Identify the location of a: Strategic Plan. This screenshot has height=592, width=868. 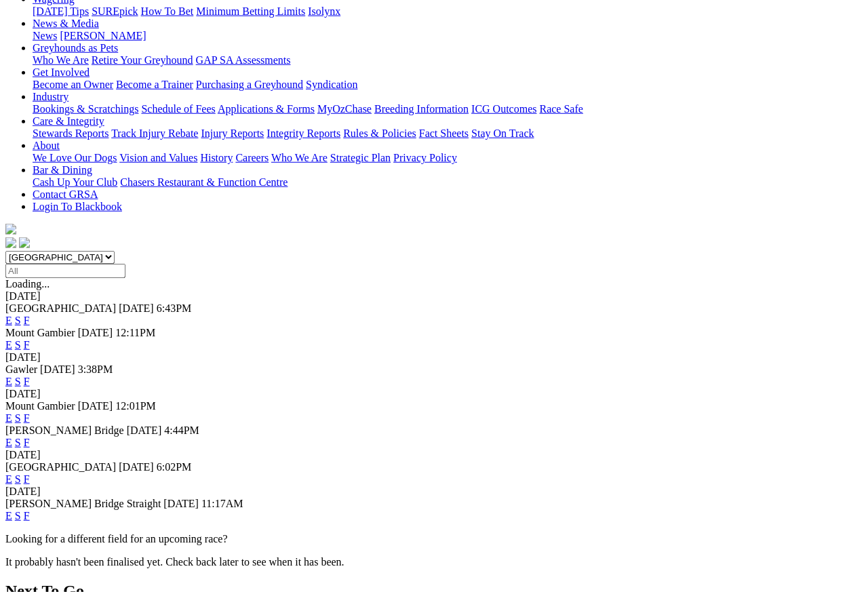
(360, 158).